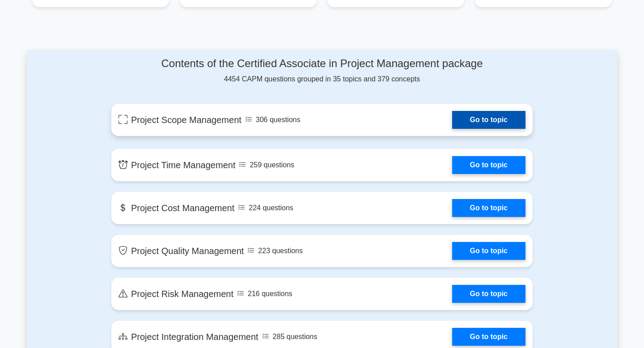  I want to click on h4: Contents of the Certified Associate in Project Management package, so click(322, 63).